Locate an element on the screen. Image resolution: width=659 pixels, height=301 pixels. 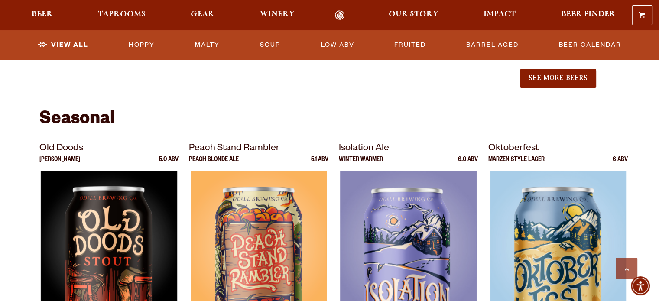
p: 6 ABV is located at coordinates (620, 164).